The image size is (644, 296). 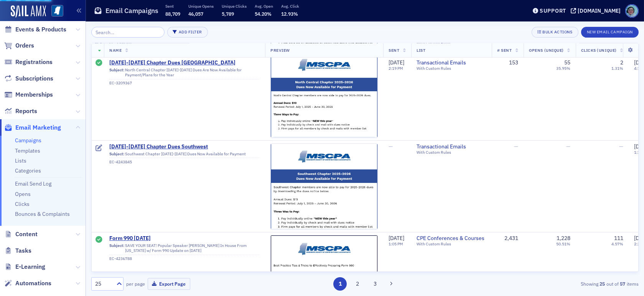 What do you see at coordinates (21, 161) in the screenshot?
I see `a: Lists` at bounding box center [21, 161].